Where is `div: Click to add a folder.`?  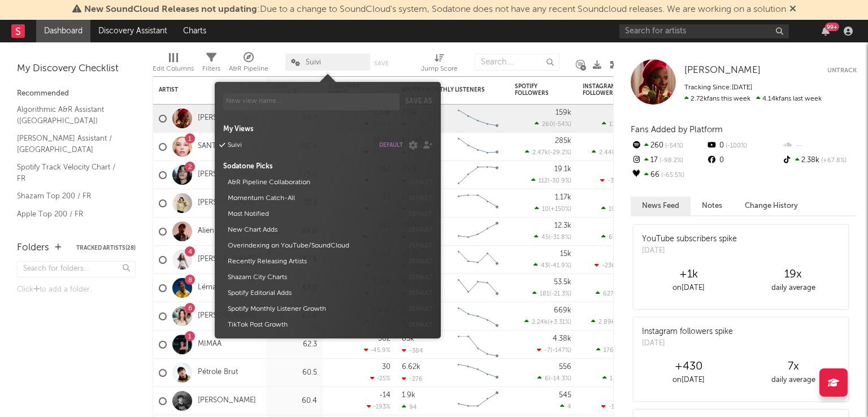 div: Click to add a folder. is located at coordinates (76, 290).